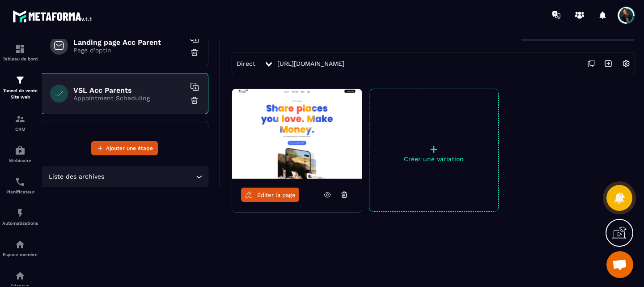 The image size is (644, 287). I want to click on p: Page d'optin, so click(129, 50).